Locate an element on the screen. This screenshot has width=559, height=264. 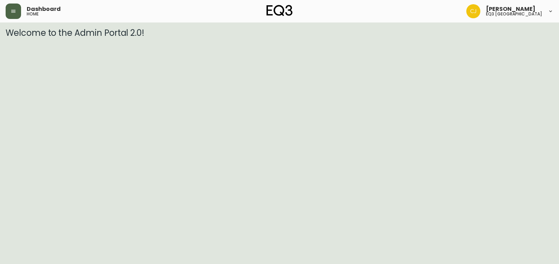
img: logo is located at coordinates (280, 11).